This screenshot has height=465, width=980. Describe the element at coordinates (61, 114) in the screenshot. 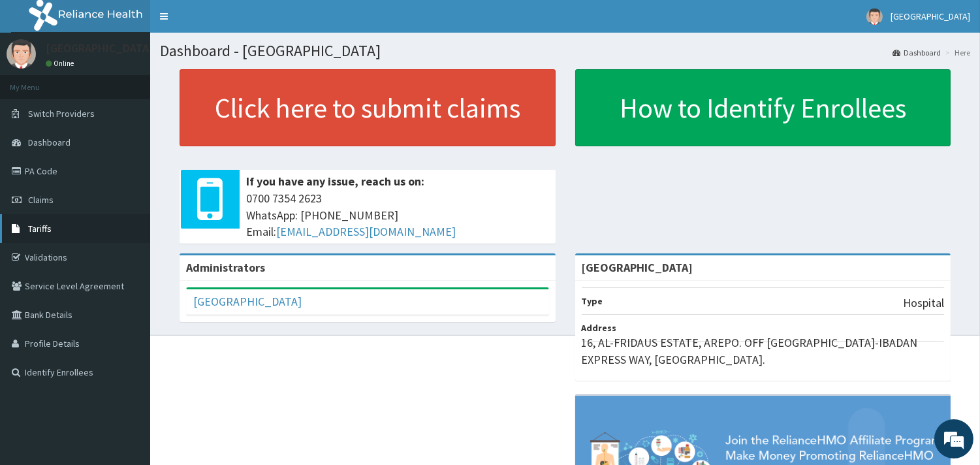

I see `span: Switch Providers` at that location.